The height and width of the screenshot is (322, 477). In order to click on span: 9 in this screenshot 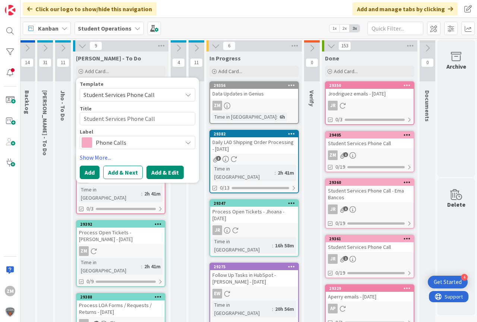, I will do `click(96, 46)`.